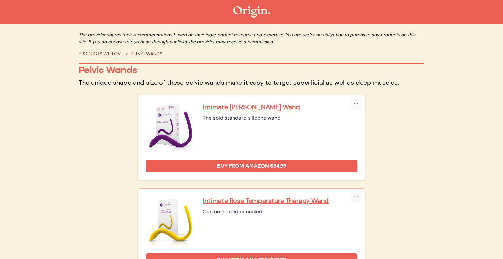 The width and height of the screenshot is (503, 259). Describe the element at coordinates (251, 70) in the screenshot. I see `p: Pelvic Wands` at that location.